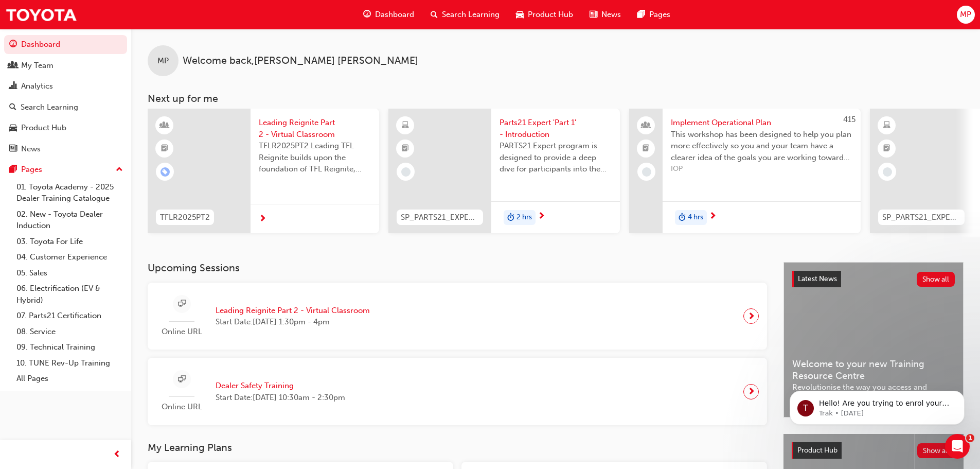 The width and height of the screenshot is (980, 469). I want to click on span: Search Learning, so click(471, 15).